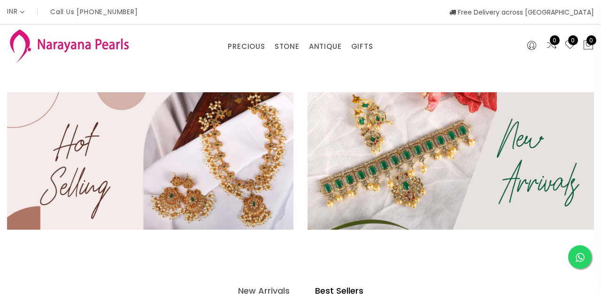  Describe the element at coordinates (246, 47) in the screenshot. I see `a: PRECIOUS` at that location.